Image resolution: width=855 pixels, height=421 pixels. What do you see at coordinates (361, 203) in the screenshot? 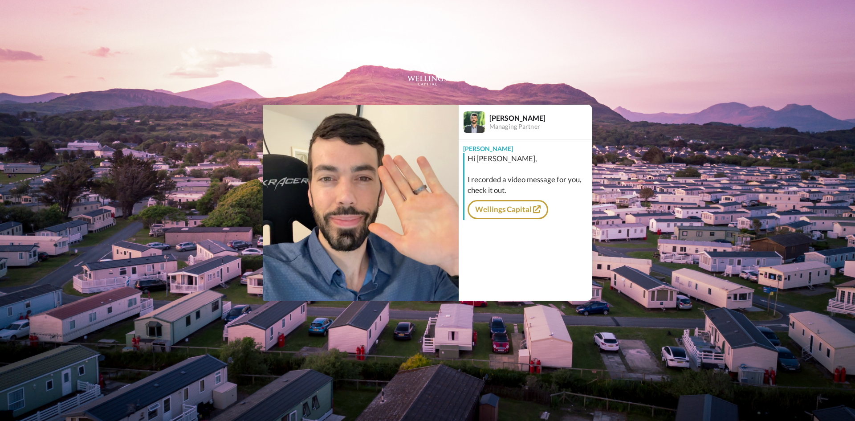
I see `img: 2124782a-2fab-4324-bd04-2e466034ad3b-thumb.jpg` at bounding box center [361, 203].